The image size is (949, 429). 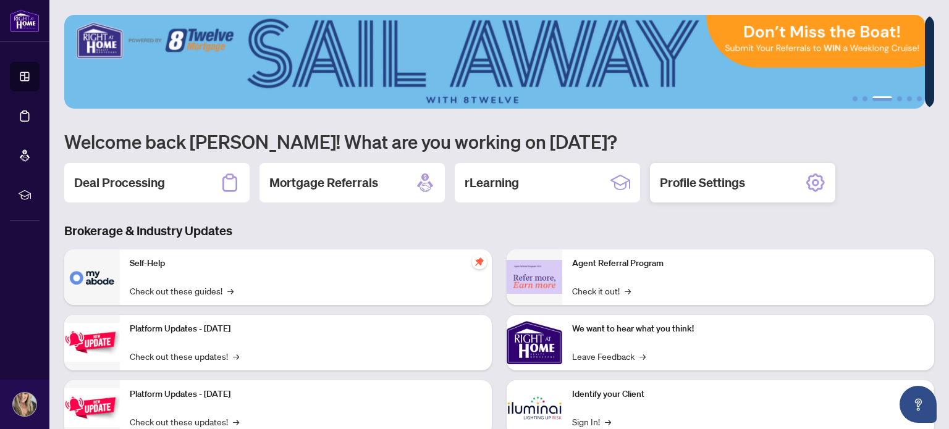 What do you see at coordinates (703, 183) in the screenshot?
I see `h2: Profile Settings` at bounding box center [703, 183].